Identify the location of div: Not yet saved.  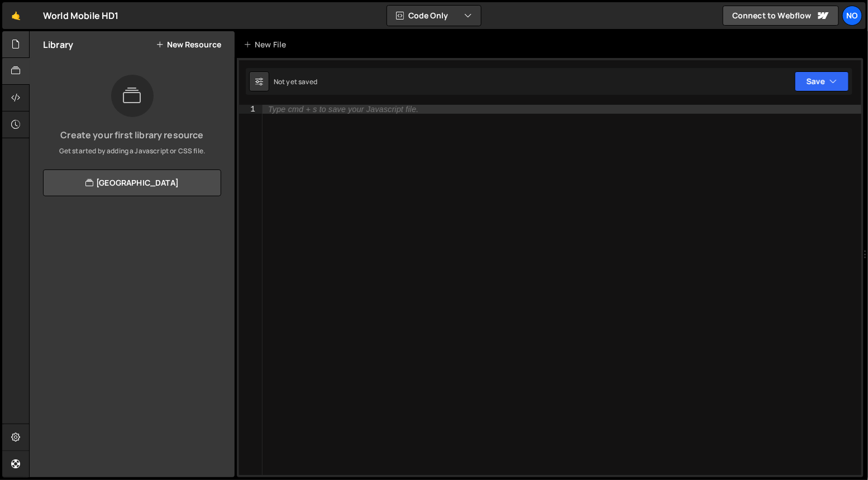
(295, 82).